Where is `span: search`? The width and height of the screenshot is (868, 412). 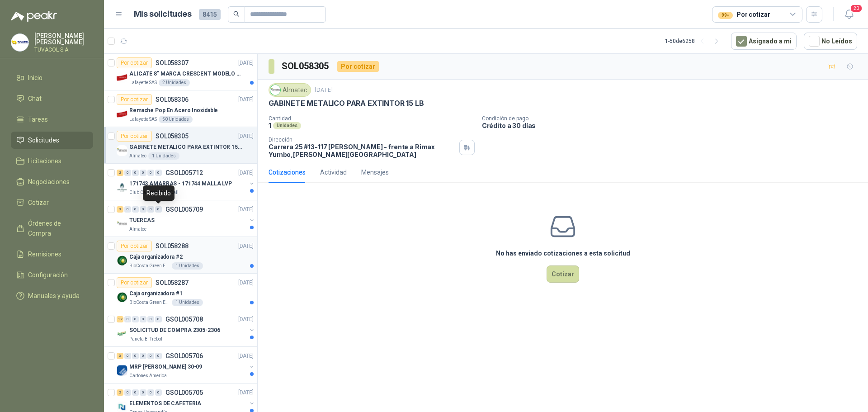 span: search is located at coordinates (237, 14).